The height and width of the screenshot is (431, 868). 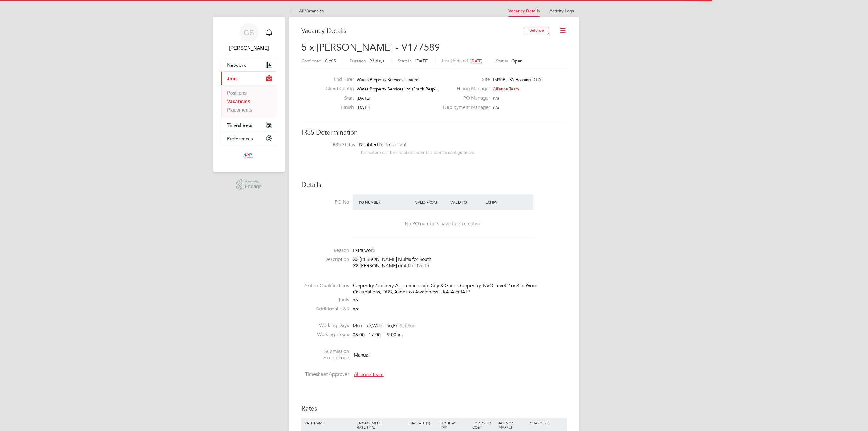 I want to click on label: Site, so click(x=464, y=79).